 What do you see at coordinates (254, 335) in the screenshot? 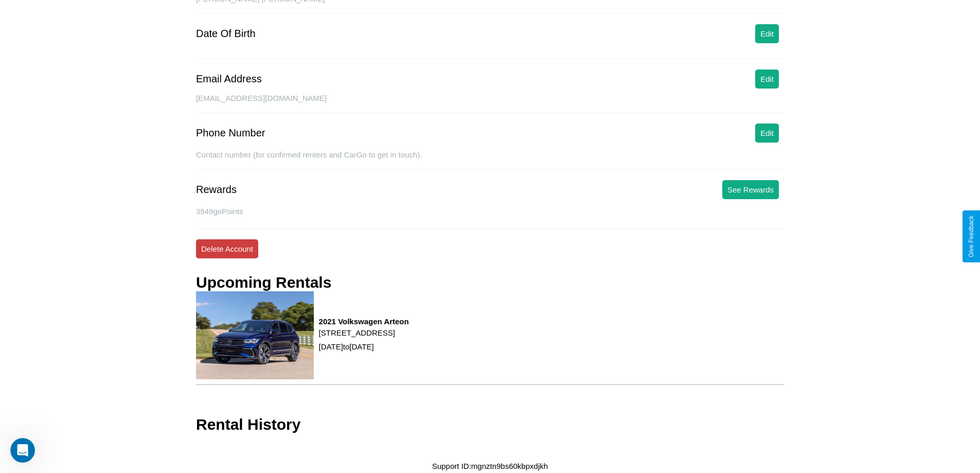
I see `img: rental` at bounding box center [254, 335].